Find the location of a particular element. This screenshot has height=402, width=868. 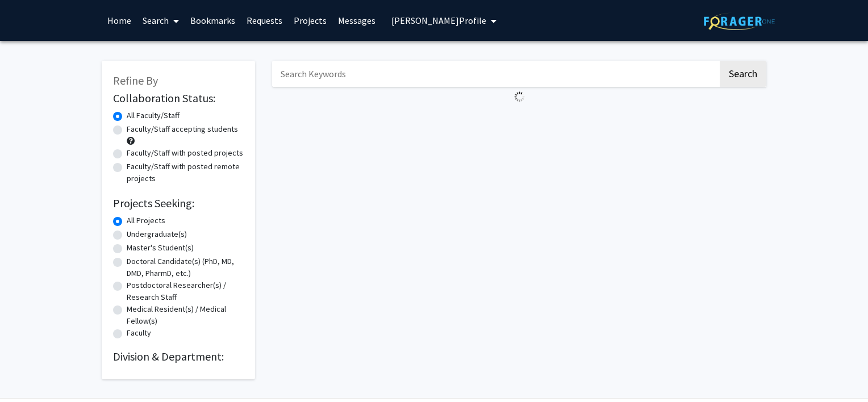

a: Messages is located at coordinates (356, 21).